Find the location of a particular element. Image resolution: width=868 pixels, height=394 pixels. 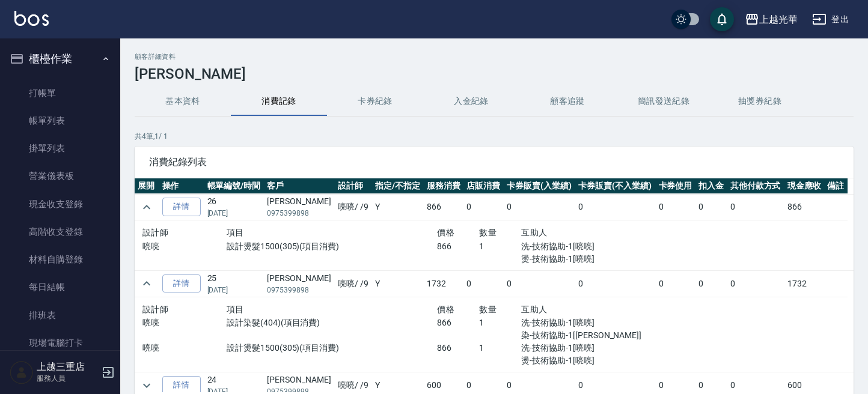

a: 現金收支登錄 is located at coordinates (60, 204).